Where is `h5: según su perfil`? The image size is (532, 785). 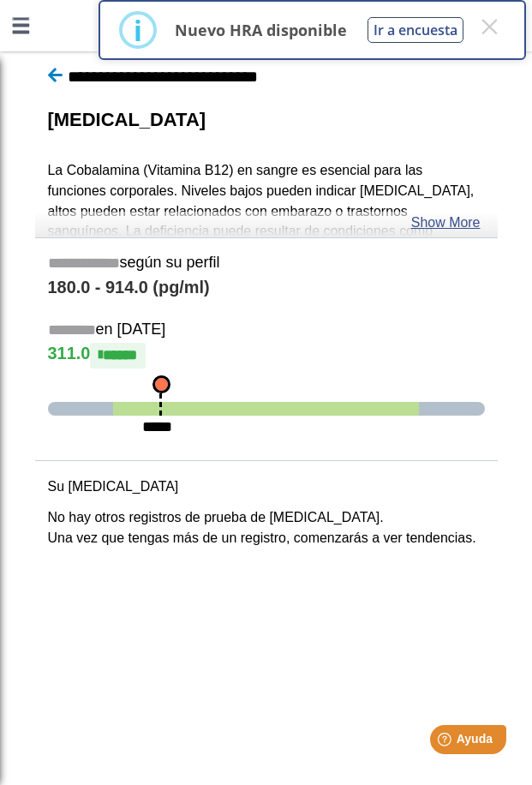
h5: según su perfil is located at coordinates (267, 263).